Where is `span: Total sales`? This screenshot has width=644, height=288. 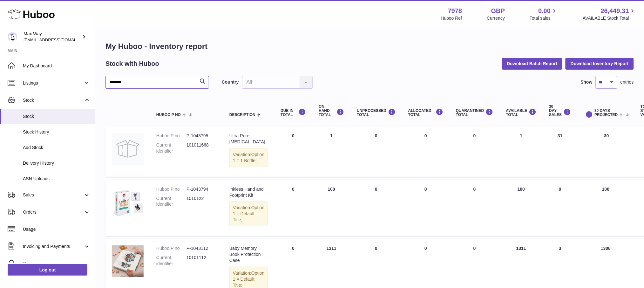 span: Total sales is located at coordinates (544, 18).